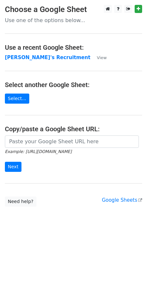 This screenshot has height=281, width=147. I want to click on a: Google Sheets, so click(122, 200).